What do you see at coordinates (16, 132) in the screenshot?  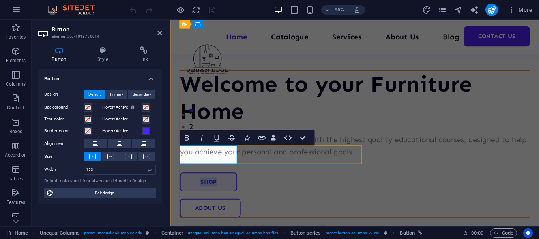 I see `p: Boxes` at bounding box center [16, 132].